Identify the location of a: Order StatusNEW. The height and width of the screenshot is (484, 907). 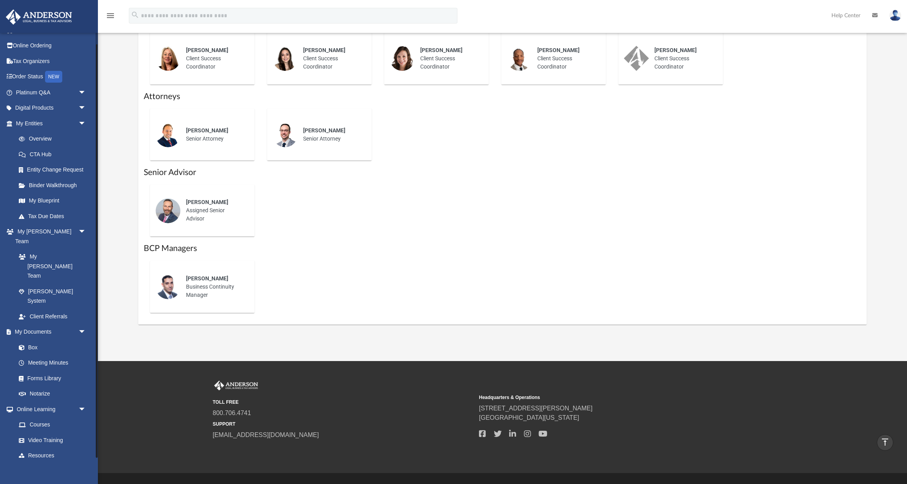
(52, 77).